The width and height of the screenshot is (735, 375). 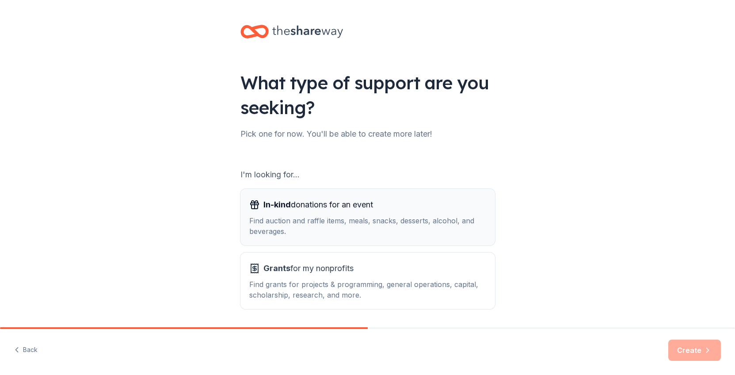 I want to click on div: What type of support are you seeking?, so click(x=368, y=95).